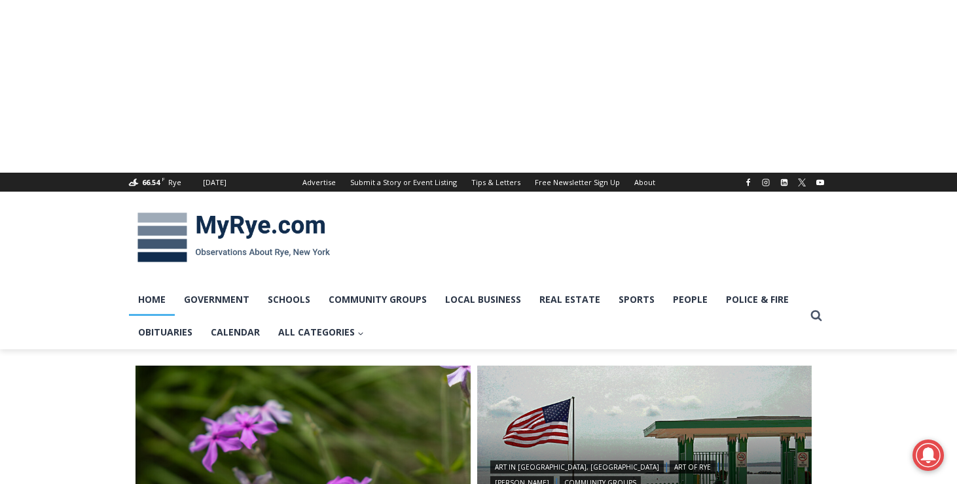 The width and height of the screenshot is (957, 484). What do you see at coordinates (636, 300) in the screenshot?
I see `a: Sports` at bounding box center [636, 300].